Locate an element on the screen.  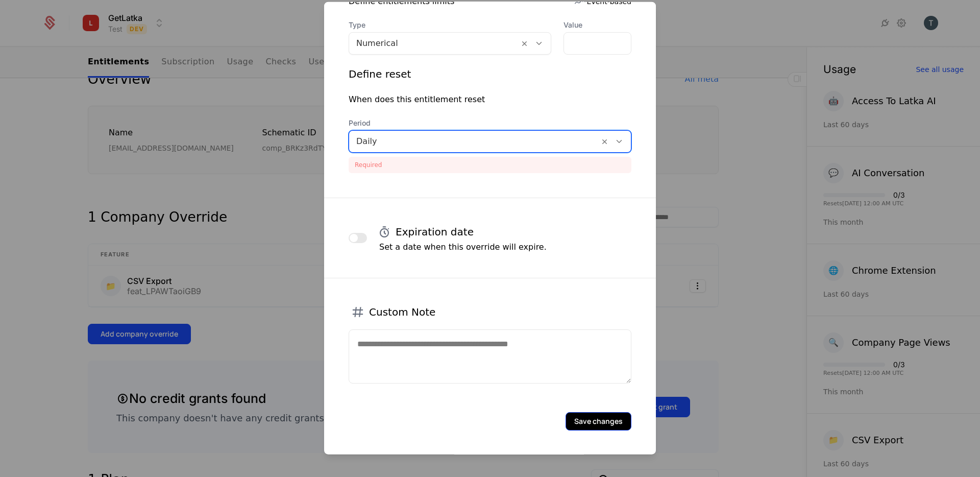
div: Required is located at coordinates (490, 165).